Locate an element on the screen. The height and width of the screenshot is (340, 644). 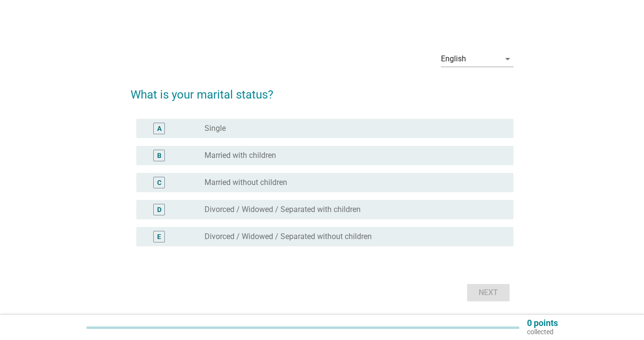
label: Married with children is located at coordinates (240, 156).